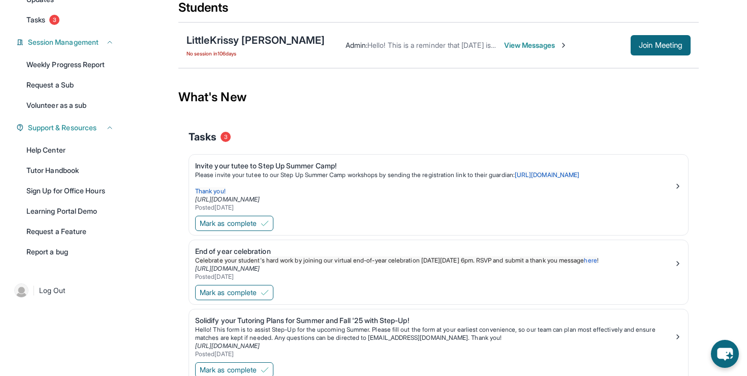 This screenshot has height=376, width=747. What do you see at coordinates (439, 261) in the screenshot?
I see `a: End of year celebrationCelebrate your student's hard work by joining our virtual end-of-year cele...` at bounding box center [439, 261].